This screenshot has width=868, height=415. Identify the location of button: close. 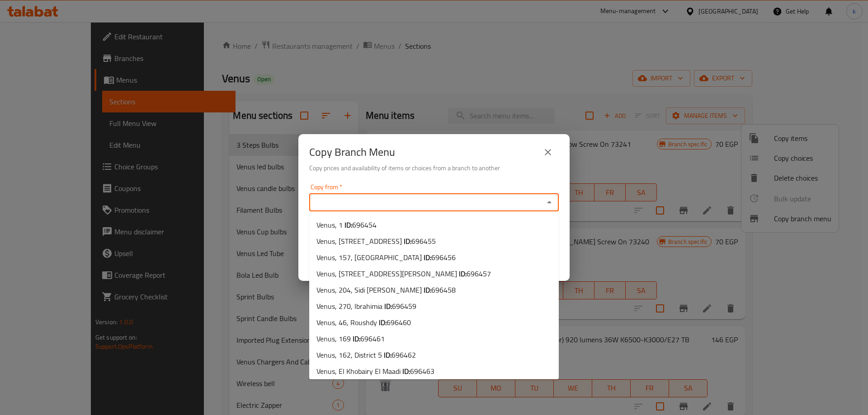
(548, 152).